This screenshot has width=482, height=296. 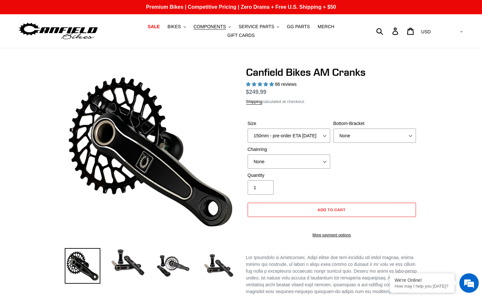 I want to click on span: MERCH, so click(x=326, y=27).